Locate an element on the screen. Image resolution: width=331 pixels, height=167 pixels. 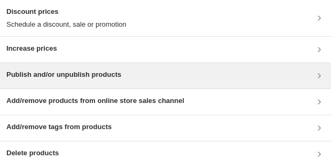
h3: Delete products is located at coordinates (33, 153).